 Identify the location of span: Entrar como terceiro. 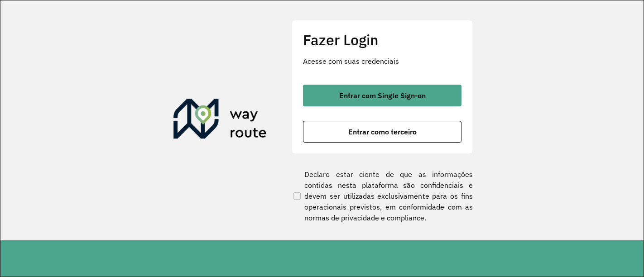
(382, 132).